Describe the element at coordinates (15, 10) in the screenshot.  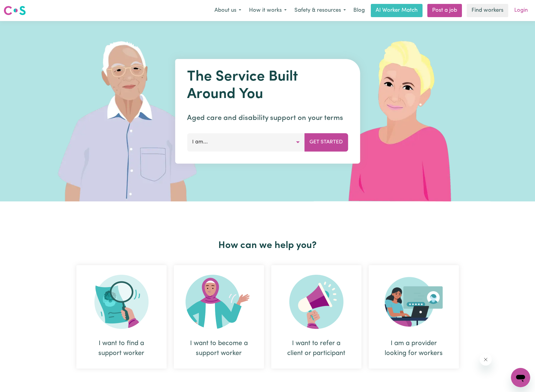
I see `img: Careseekers logo` at that location.